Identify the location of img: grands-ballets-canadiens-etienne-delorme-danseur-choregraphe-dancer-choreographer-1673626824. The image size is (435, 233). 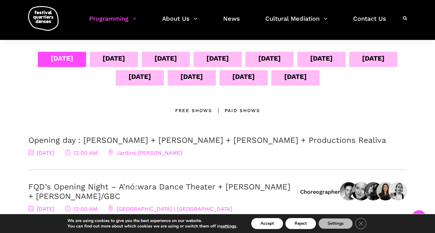
(349, 192).